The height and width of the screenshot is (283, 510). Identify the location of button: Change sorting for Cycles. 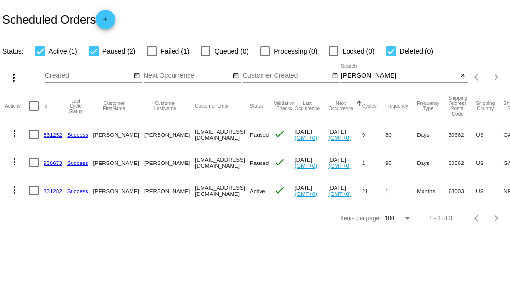
(369, 106).